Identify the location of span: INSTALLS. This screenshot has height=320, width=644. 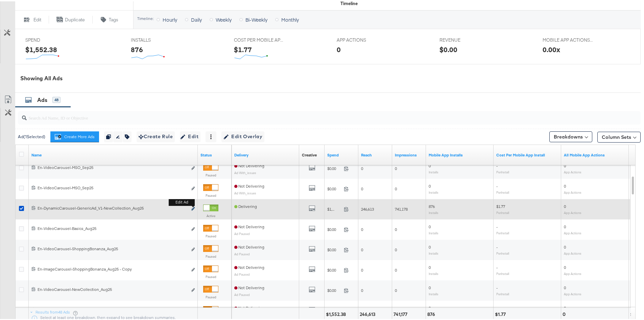
(156, 38).